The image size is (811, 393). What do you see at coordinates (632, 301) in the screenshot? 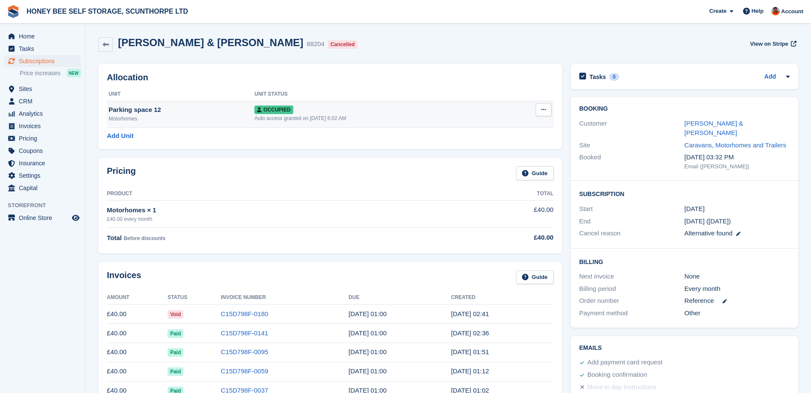
I see `div: Order number` at bounding box center [632, 301].